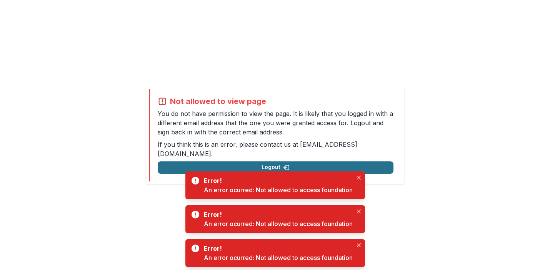  What do you see at coordinates (275, 123) in the screenshot?
I see `p: You do not have permission to view the page. It is likely that you logged in with a different ema...` at bounding box center [275, 123].